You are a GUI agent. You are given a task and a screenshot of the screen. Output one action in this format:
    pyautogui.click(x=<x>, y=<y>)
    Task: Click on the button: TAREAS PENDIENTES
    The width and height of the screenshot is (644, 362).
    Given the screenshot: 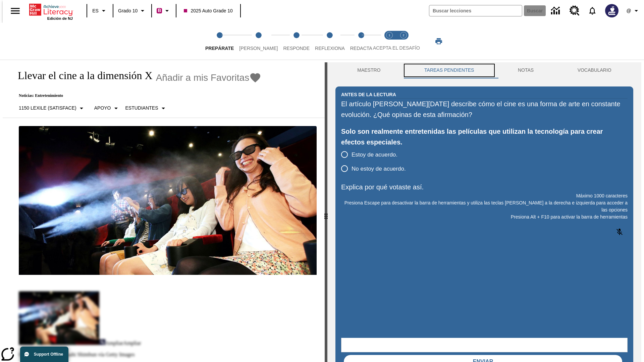 What is the action you would take?
    pyautogui.click(x=449, y=71)
    